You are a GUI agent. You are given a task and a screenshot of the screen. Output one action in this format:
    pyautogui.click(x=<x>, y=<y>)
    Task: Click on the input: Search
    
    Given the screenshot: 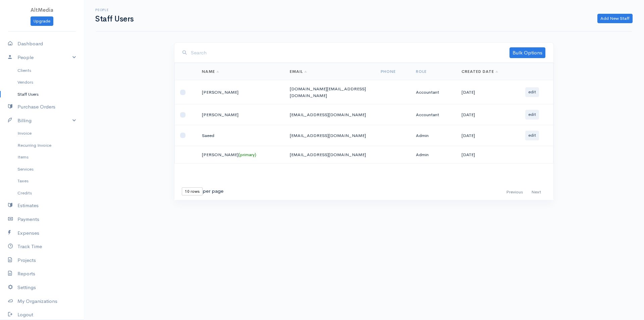 What is the action you would take?
    pyautogui.click(x=350, y=53)
    